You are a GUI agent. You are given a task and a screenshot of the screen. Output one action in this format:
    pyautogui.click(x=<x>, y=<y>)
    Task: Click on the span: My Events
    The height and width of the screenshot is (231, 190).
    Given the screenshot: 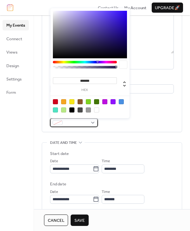 What is the action you would take?
    pyautogui.click(x=16, y=25)
    